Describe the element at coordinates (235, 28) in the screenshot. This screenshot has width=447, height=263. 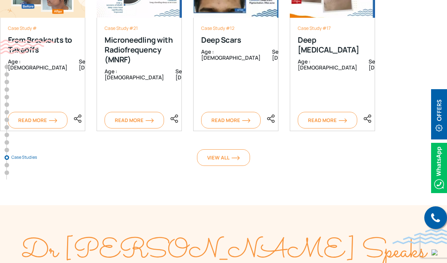
I see `div: Case Study #12` at that location.